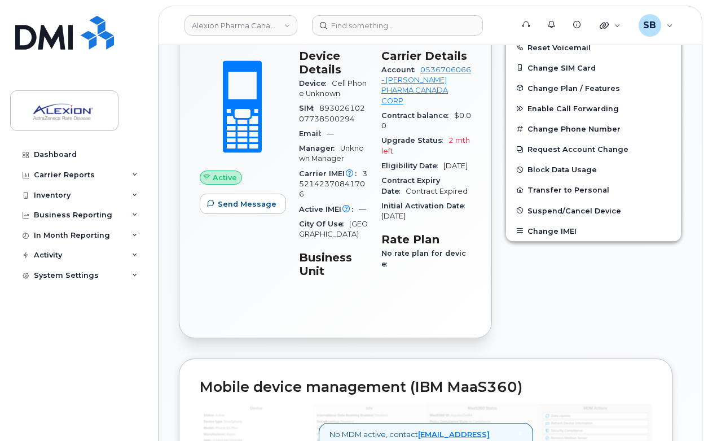  I want to click on button: Change IMEI, so click(594, 231).